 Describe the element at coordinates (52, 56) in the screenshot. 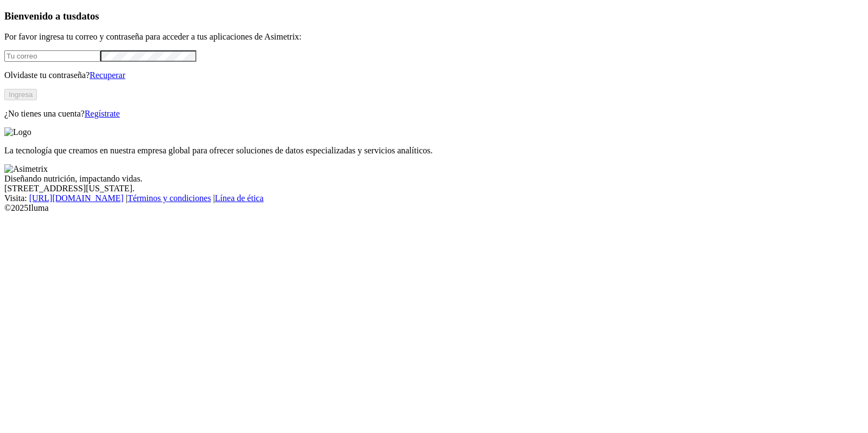

I see `input: Tu correo` at that location.